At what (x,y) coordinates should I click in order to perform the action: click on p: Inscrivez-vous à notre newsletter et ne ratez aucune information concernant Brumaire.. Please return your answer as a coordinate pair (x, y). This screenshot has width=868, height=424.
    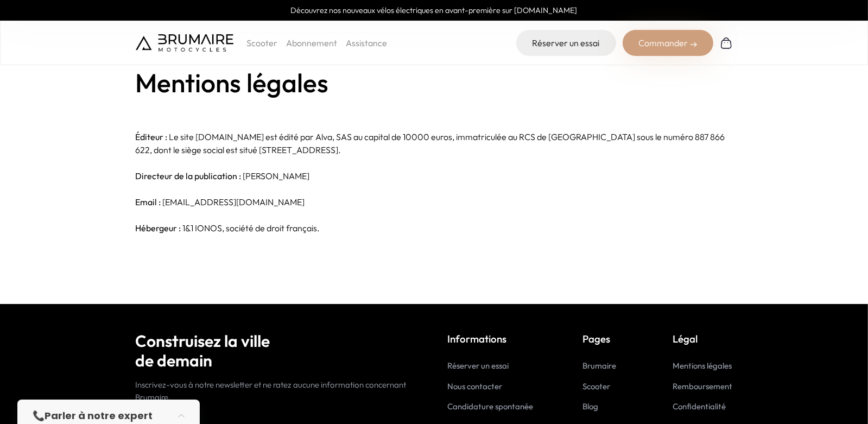
    Looking at the image, I should click on (278, 391).